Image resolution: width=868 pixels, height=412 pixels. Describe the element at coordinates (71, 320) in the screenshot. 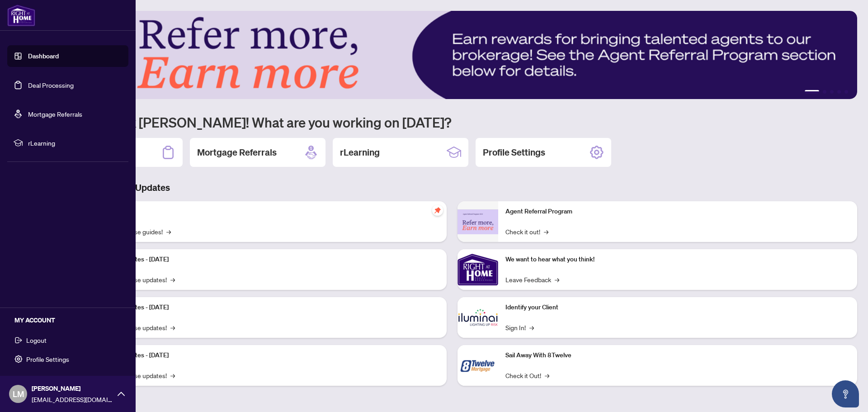

I see `h5: MY ACCOUNT` at that location.